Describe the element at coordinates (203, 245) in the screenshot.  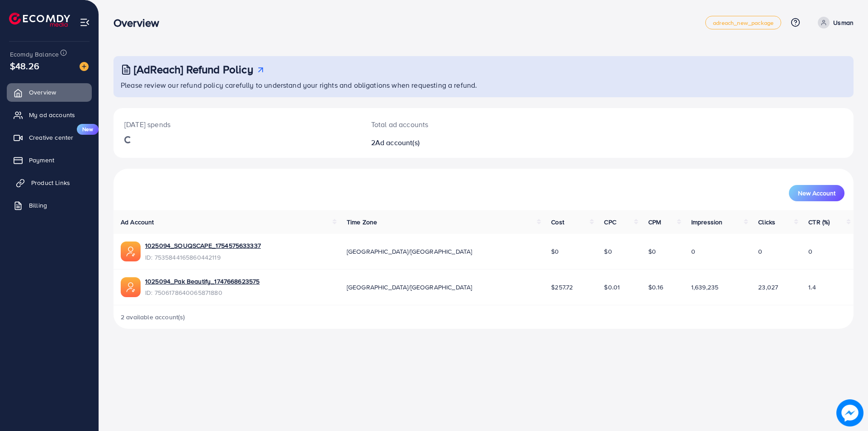
I see `a: 1025094_SOUQSCAPE_1754575633337` at that location.